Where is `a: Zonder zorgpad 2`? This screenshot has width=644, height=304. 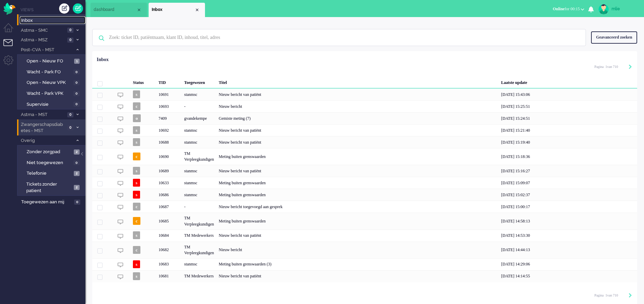 a: Zonder zorgpad 2 is located at coordinates (52, 152).